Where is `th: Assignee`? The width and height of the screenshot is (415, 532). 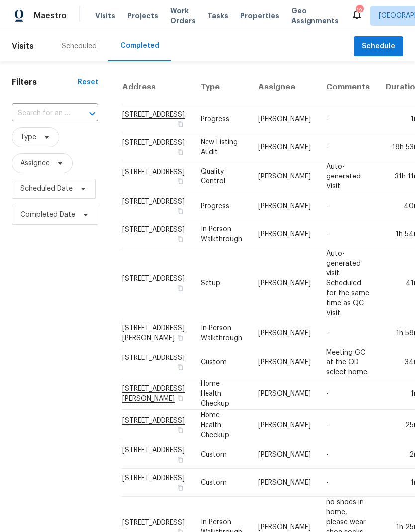 th: Assignee is located at coordinates (285, 87).